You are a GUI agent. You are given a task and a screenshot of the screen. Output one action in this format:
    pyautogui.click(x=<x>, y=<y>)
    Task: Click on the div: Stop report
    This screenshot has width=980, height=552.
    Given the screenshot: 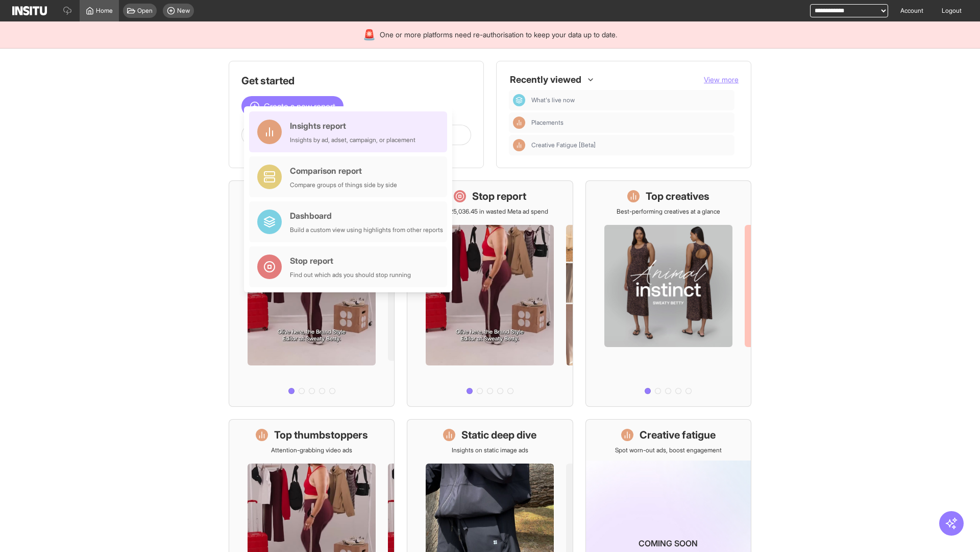 What is the action you would take?
    pyautogui.click(x=350, y=260)
    